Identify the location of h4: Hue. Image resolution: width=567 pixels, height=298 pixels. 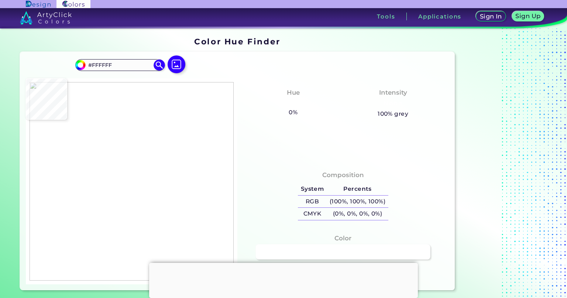
(293, 92).